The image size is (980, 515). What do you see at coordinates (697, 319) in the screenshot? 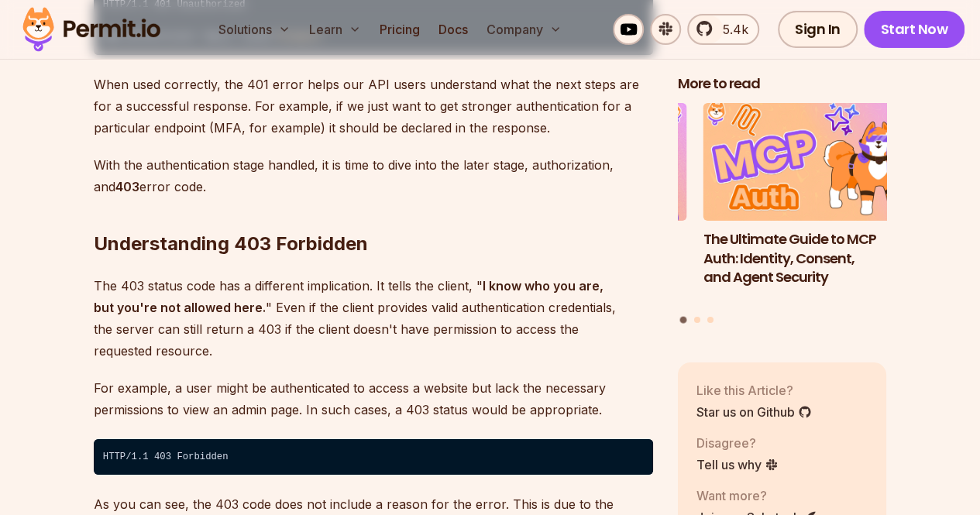
I see `button: Go to slide 2` at bounding box center [697, 319].